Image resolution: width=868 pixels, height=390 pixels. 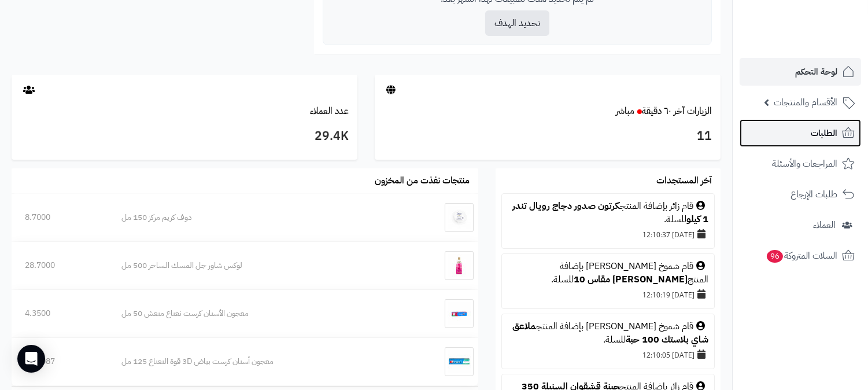 I want to click on a: لوحة التحكم, so click(x=800, y=72).